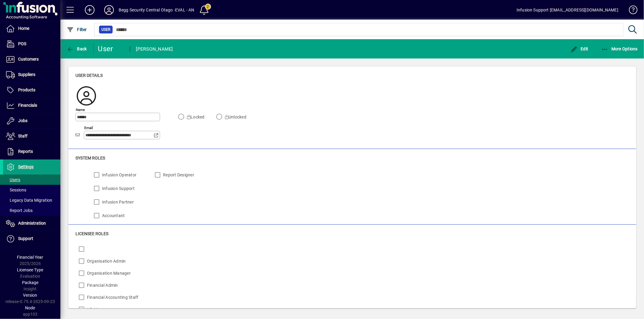 This screenshot has width=644, height=319. What do you see at coordinates (26, 239) in the screenshot?
I see `span: Support` at bounding box center [26, 239].